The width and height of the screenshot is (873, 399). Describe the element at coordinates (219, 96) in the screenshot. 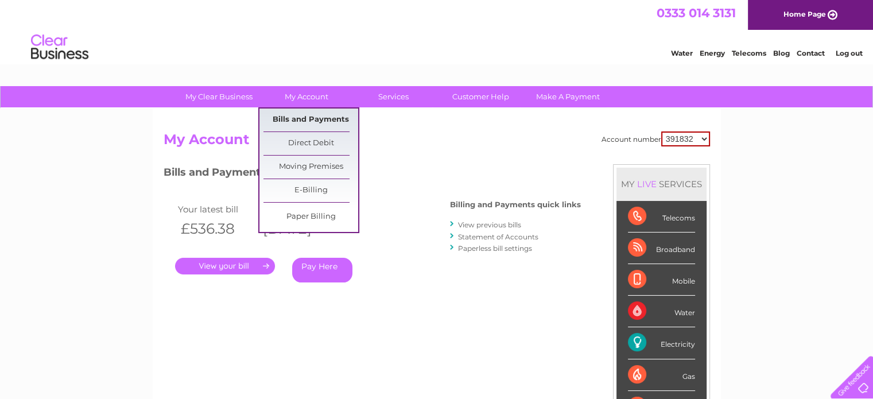

I see `a: My Clear Business` at that location.